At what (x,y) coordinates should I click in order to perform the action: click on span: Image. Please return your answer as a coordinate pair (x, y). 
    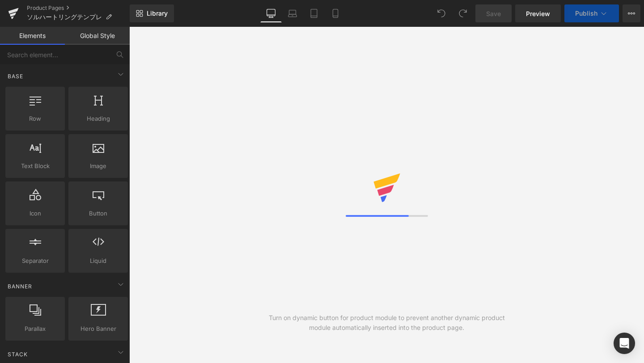
    Looking at the image, I should click on (98, 166).